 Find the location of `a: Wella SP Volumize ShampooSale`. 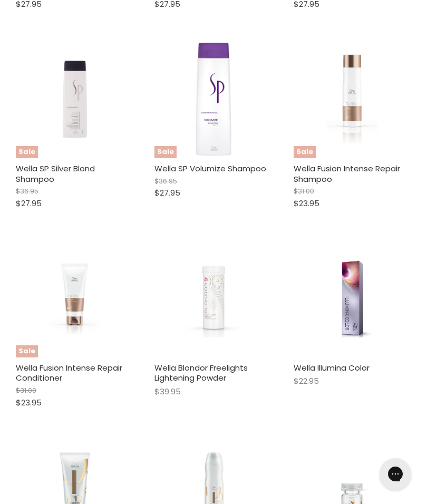

a: Wella SP Volumize ShampooSale is located at coordinates (213, 99).